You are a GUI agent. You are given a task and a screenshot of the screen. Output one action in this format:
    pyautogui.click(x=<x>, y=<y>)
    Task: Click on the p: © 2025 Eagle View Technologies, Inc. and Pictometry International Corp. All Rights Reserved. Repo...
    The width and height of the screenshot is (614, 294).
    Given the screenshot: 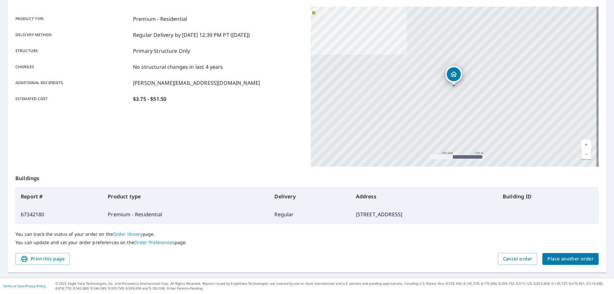 What is the action you would take?
    pyautogui.click(x=333, y=286)
    